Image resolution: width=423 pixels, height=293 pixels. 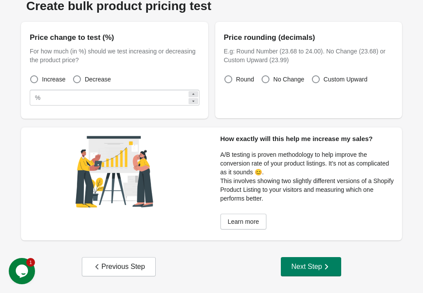 What do you see at coordinates (244, 221) in the screenshot?
I see `span: Learn more` at bounding box center [244, 221].